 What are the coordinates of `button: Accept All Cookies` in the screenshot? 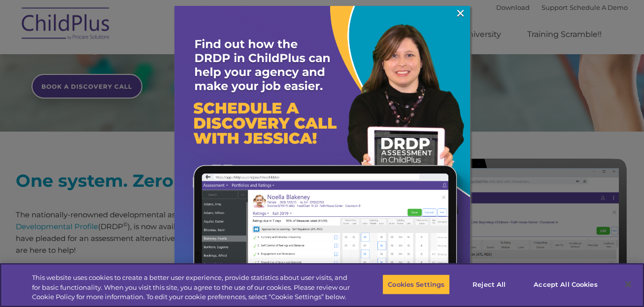 It's located at (566, 285).